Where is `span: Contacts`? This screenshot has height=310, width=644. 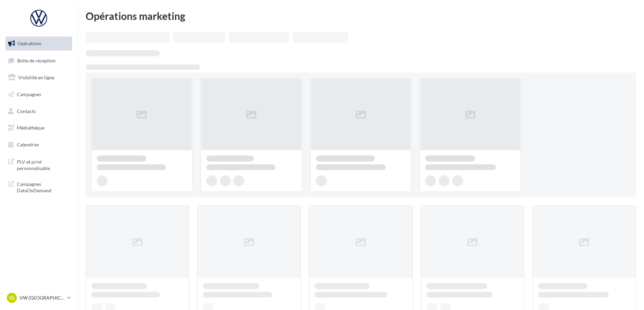 span: Contacts is located at coordinates (26, 110).